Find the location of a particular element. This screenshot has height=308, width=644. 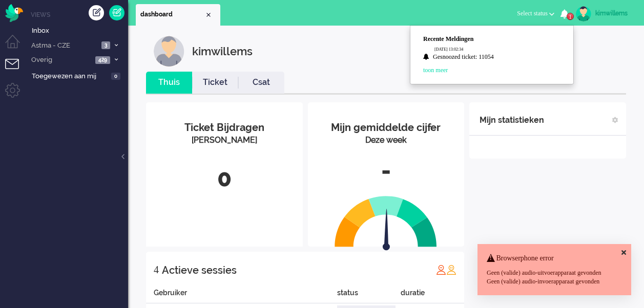

li: Recente Meldingen is located at coordinates (497, 39).